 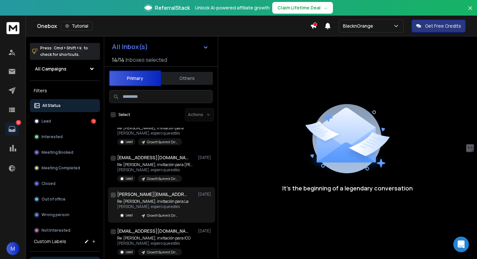 What do you see at coordinates (13, 248) in the screenshot?
I see `button: M` at bounding box center [13, 248].